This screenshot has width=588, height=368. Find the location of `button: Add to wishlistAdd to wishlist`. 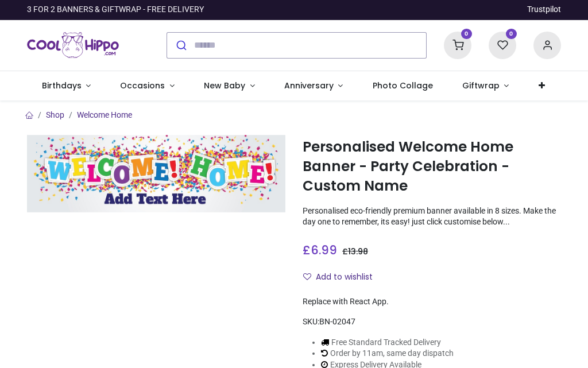

button: Add to wishlistAdd to wishlist is located at coordinates (343, 278).